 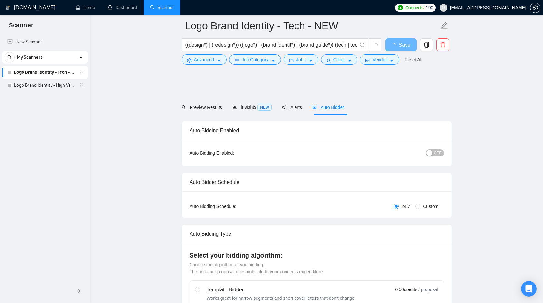 I want to click on button: idcardVendorcaret-down, so click(x=380, y=60).